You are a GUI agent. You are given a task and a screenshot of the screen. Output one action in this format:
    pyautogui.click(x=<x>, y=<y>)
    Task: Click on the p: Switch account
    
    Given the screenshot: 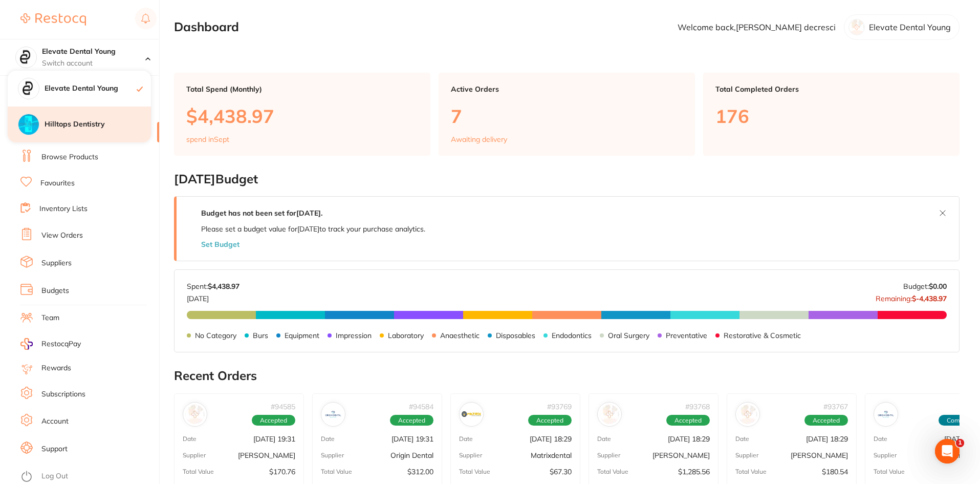 What is the action you would take?
    pyautogui.click(x=93, y=64)
    